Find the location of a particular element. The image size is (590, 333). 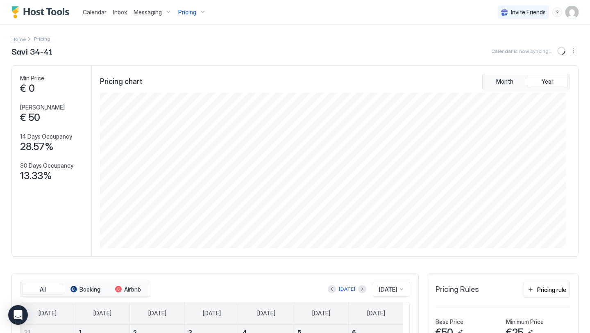

span: Month is located at coordinates (505, 82).